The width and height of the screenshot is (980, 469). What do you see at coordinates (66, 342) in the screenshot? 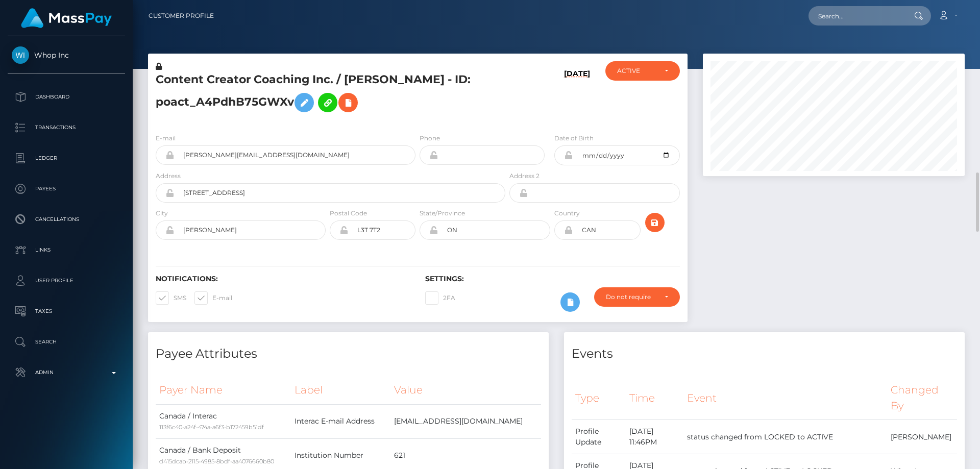
I see `a: Search` at bounding box center [66, 342].